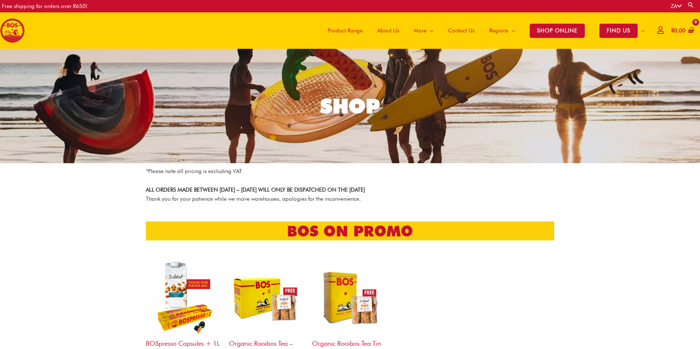 Image resolution: width=700 pixels, height=349 pixels. I want to click on a: SHOP ONLINE, so click(557, 31).